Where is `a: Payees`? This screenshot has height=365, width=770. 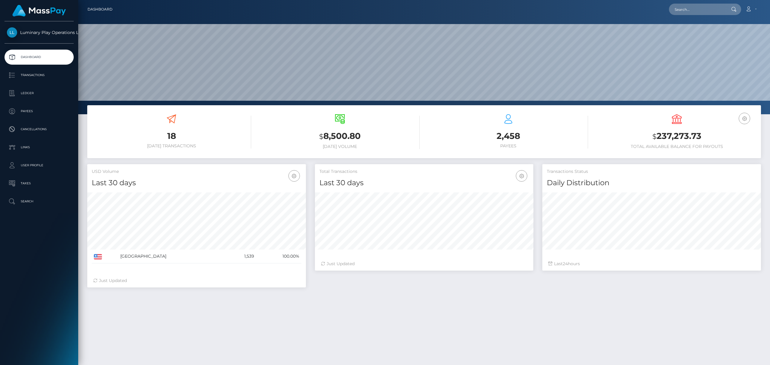
a: Payees is located at coordinates (39, 111).